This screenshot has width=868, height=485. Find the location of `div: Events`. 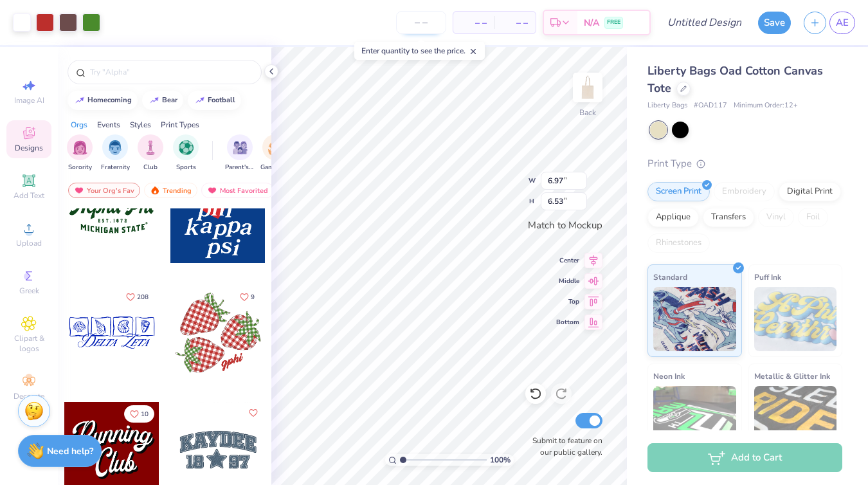

div: Events is located at coordinates (108, 125).